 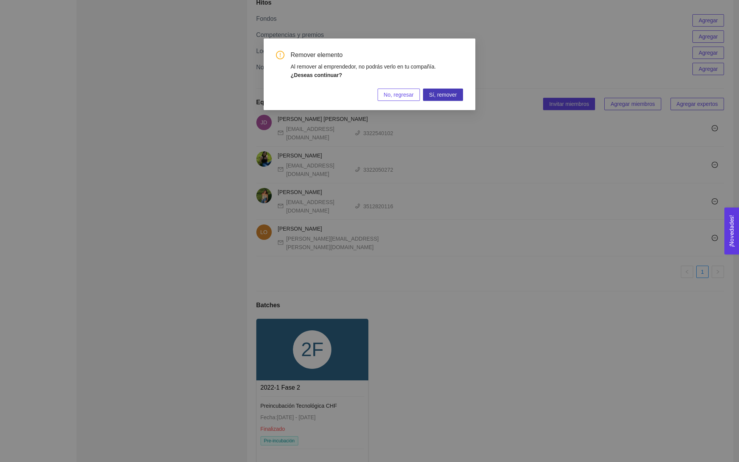 What do you see at coordinates (280, 55) in the screenshot?
I see `span: exclamation-circle` at bounding box center [280, 55].